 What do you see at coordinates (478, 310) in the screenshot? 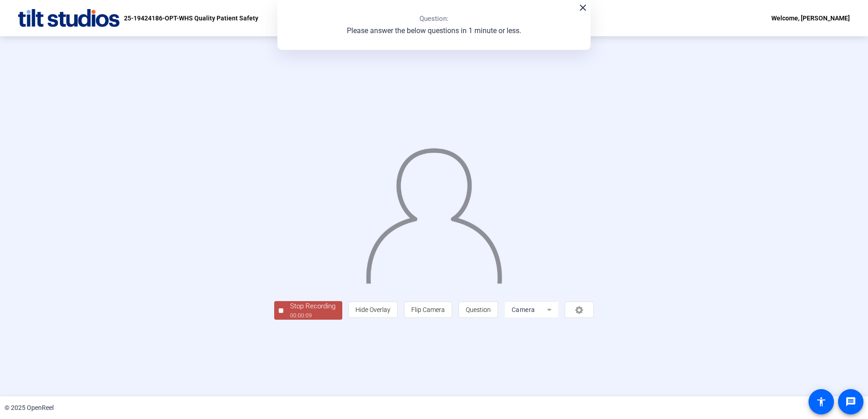
I see `button: Question` at bounding box center [478, 310].